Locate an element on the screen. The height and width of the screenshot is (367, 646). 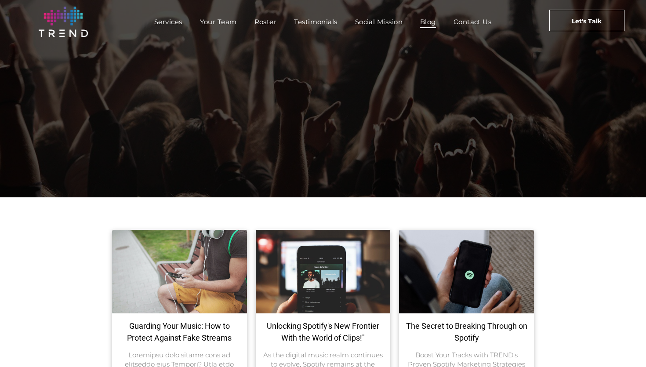
div: Chat Widget is located at coordinates (624, 346).